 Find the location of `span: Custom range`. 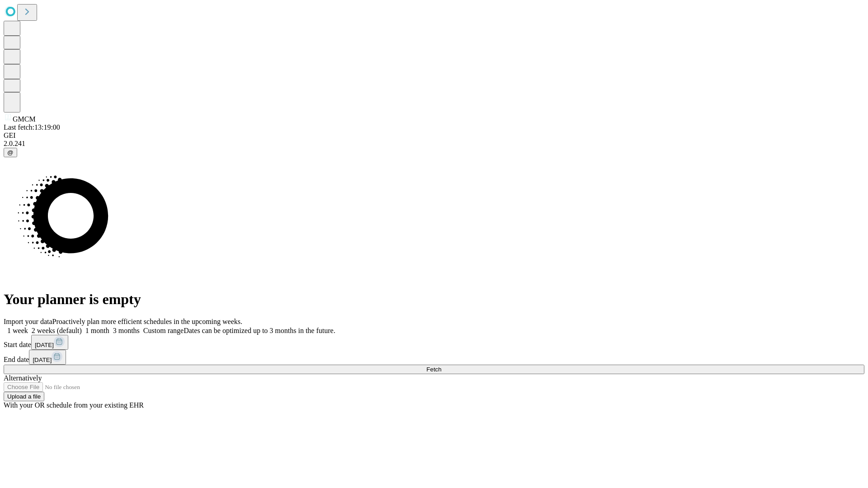

span: Custom range is located at coordinates (163, 331).